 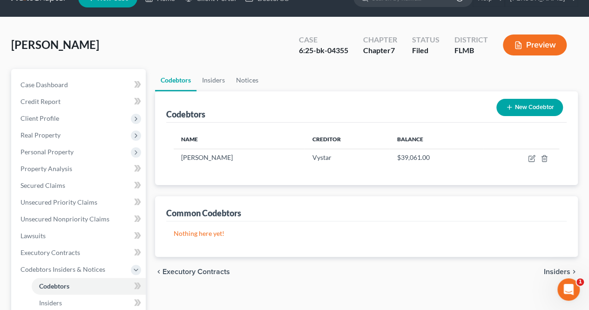 I want to click on span: 1, so click(x=580, y=282).